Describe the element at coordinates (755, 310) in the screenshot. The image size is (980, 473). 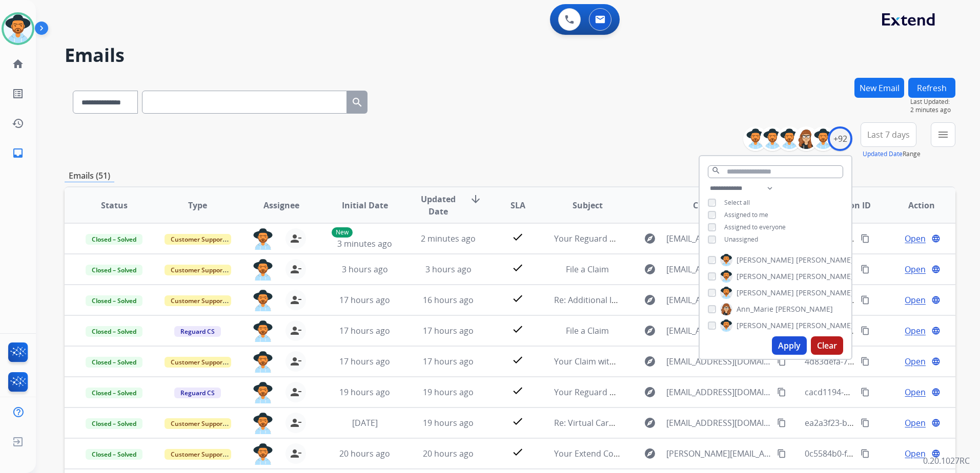
I see `span: Ann_Marie` at that location.